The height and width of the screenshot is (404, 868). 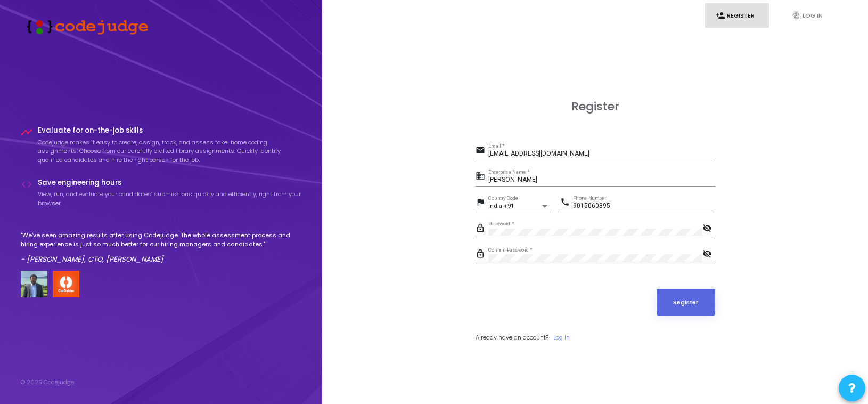 What do you see at coordinates (567, 203) in the screenshot?
I see `mat-icon: phone` at bounding box center [567, 203].